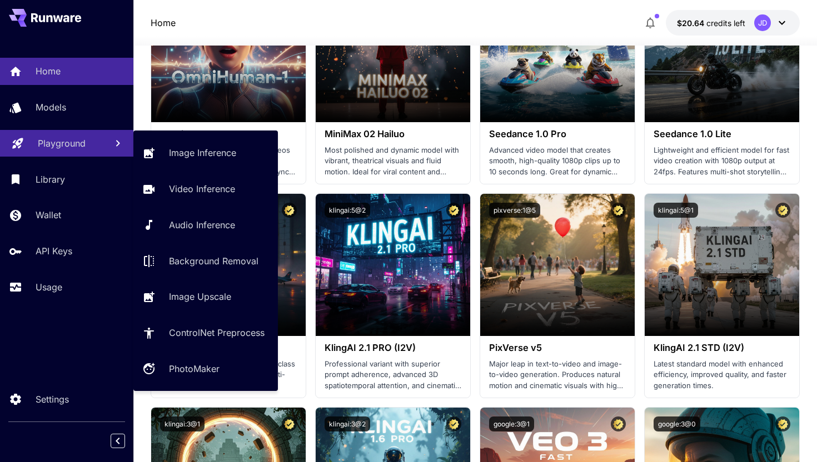 The image size is (817, 462). Describe the element at coordinates (676, 210) in the screenshot. I see `button: klingai:5@1` at that location.